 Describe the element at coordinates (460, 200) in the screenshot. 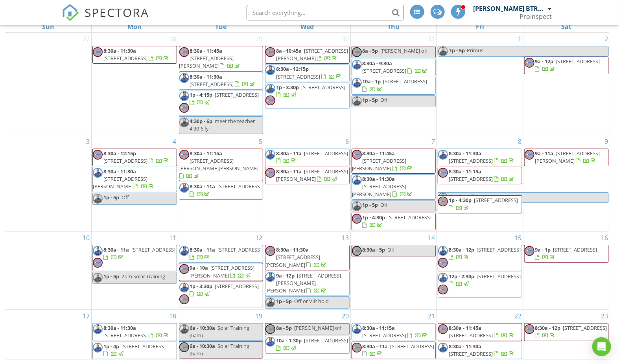

I see `span: 1p - 4:30p` at that location.